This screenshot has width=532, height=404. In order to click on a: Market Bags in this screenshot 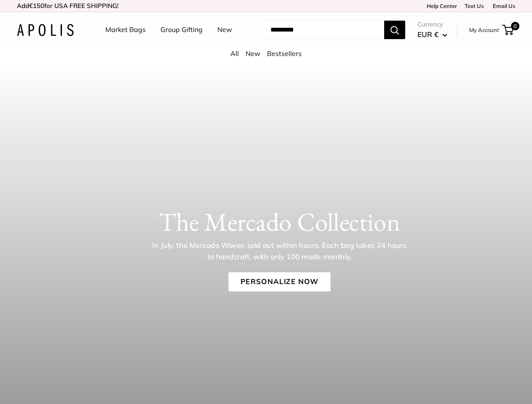, I will do `click(125, 30)`.